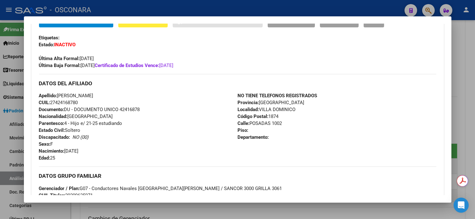  I want to click on h3: DATOS DEL AFILIADO, so click(237, 83).